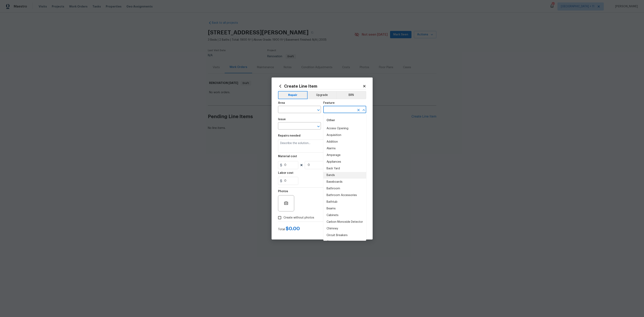 The image size is (644, 317). Describe the element at coordinates (322, 95) in the screenshot. I see `button: Upgrade` at that location.